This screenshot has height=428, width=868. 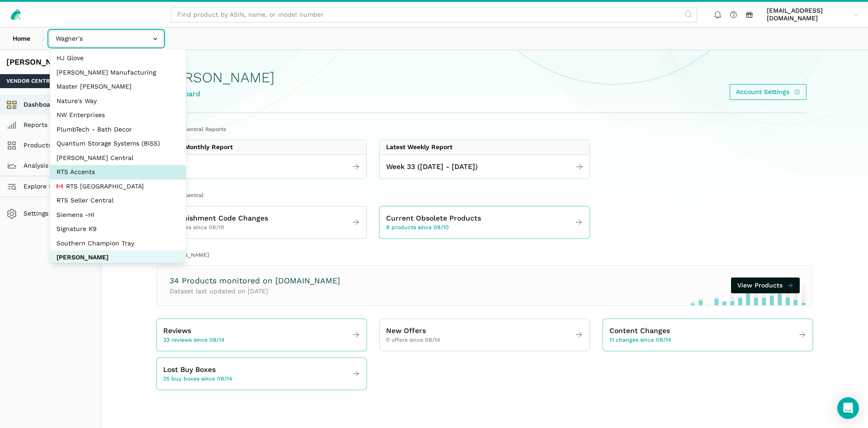 I want to click on div: Dashboard, so click(x=218, y=94).